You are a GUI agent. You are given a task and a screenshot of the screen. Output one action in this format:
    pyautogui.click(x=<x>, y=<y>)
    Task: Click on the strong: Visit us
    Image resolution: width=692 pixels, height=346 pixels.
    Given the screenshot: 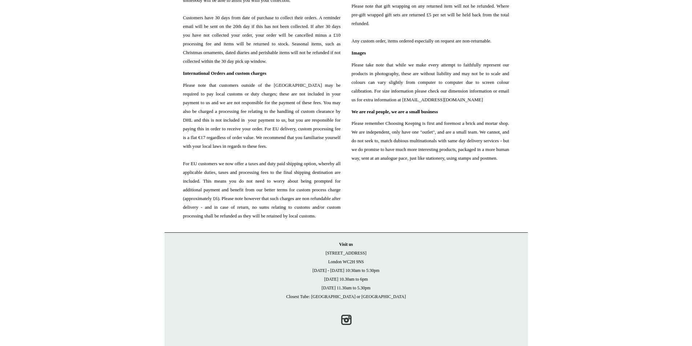 What is the action you would take?
    pyautogui.click(x=346, y=244)
    